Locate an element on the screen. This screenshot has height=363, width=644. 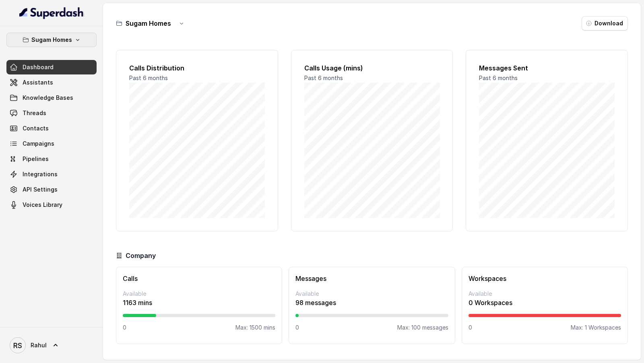
p: Max: 1 Workspaces is located at coordinates (596, 328).